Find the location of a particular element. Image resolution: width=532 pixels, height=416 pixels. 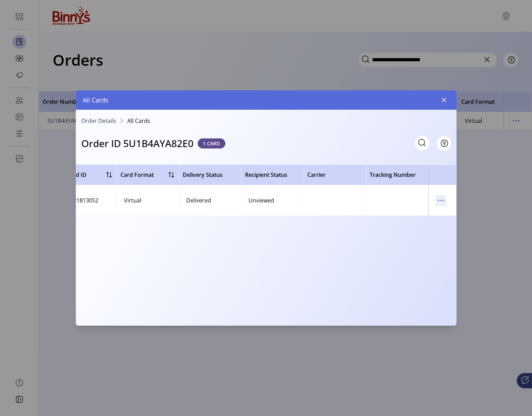

span: Recipient Status is located at coordinates (266, 175).